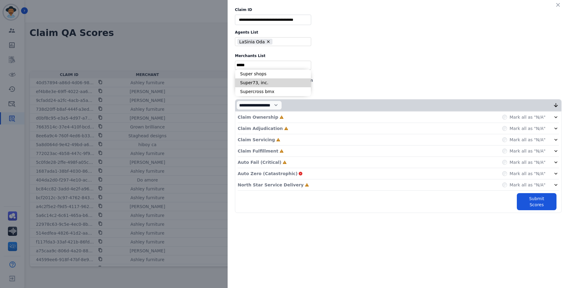 The image size is (569, 288). I want to click on li: Super73, inc., so click(273, 83).